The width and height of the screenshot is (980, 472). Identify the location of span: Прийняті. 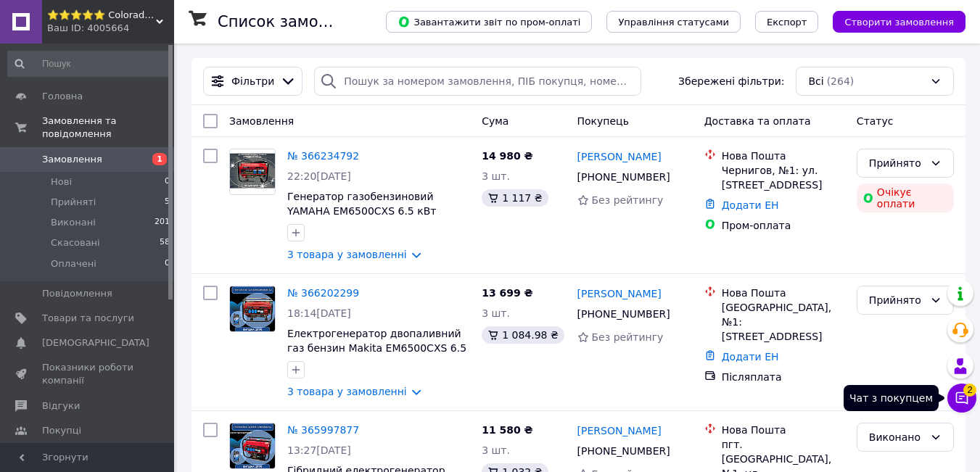
(73, 202).